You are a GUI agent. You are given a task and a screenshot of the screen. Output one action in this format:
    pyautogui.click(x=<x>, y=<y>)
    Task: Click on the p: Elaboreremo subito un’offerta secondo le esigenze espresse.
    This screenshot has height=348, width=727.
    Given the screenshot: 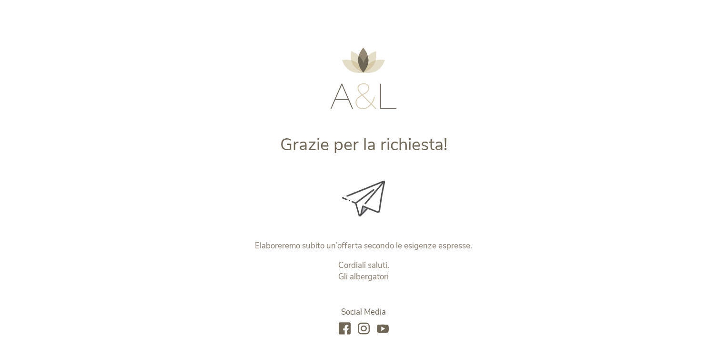 What is the action you would take?
    pyautogui.click(x=363, y=246)
    